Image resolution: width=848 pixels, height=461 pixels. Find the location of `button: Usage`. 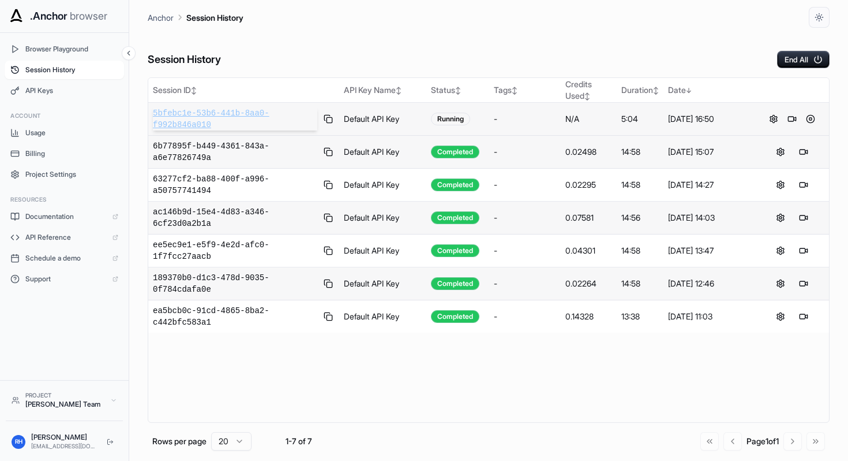

button: Usage is located at coordinates (64, 133).